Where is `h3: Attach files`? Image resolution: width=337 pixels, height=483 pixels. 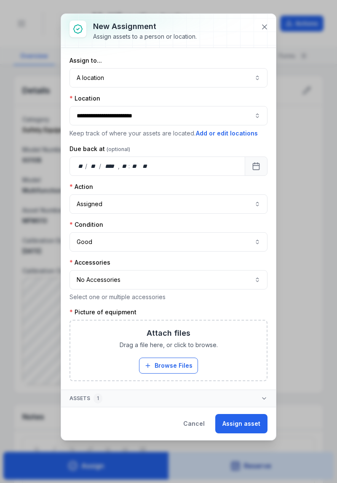 h3: Attach files is located at coordinates (168, 333).